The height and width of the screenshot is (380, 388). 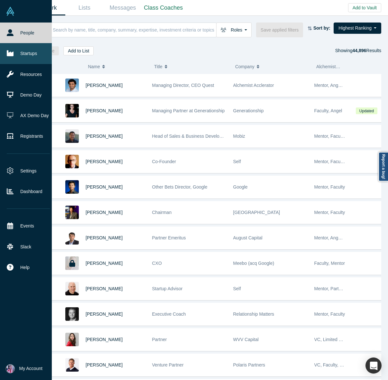 What do you see at coordinates (322, 28) in the screenshot?
I see `strong: Sort by:` at bounding box center [322, 28].